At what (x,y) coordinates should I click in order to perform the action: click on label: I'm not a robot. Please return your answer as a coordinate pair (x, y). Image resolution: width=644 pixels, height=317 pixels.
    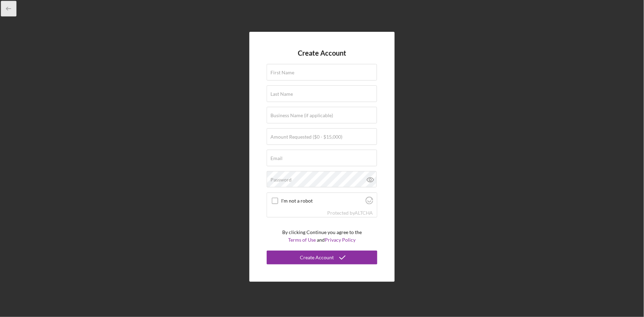
    Looking at the image, I should click on (322, 201).